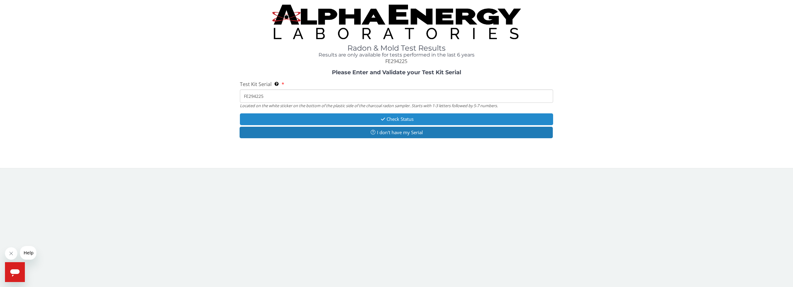 Image resolution: width=793 pixels, height=287 pixels. Describe the element at coordinates (397, 106) in the screenshot. I see `div: Located on the white sticker on the bottom of the plastic side of the charcoal radon sampler. Sta...` at that location.